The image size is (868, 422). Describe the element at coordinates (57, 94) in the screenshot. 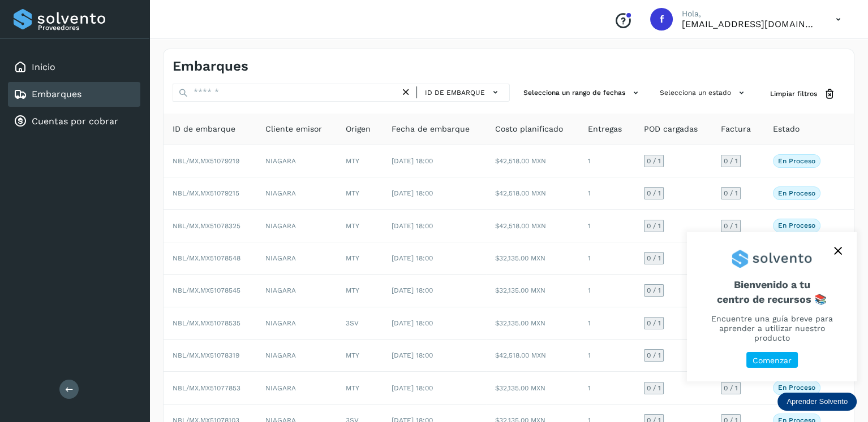

I see `a: Embarques` at that location.